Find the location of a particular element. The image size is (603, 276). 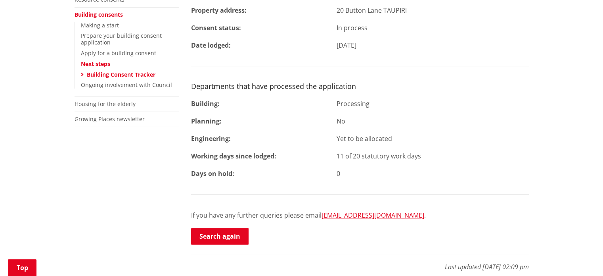

strong: Working days since lodged: is located at coordinates (234, 156).